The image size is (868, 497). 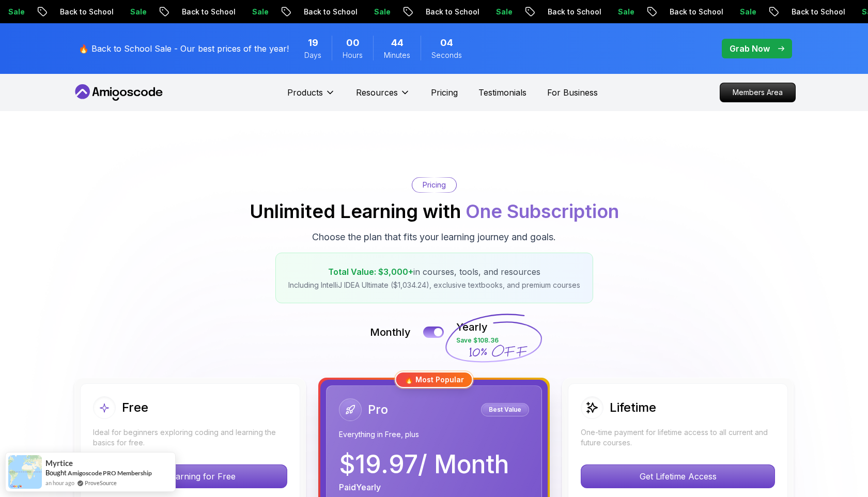 What do you see at coordinates (190, 476) in the screenshot?
I see `a: Start Learning for Free` at bounding box center [190, 476].